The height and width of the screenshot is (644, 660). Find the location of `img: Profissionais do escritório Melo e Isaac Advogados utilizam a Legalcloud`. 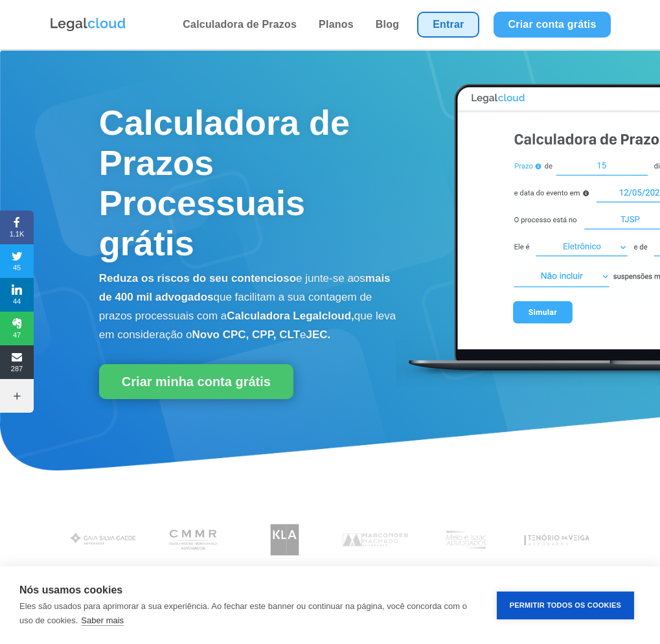

img: Profissionais do escritório Melo e Isaac Advogados utilizam a Legalcloud is located at coordinates (466, 540).